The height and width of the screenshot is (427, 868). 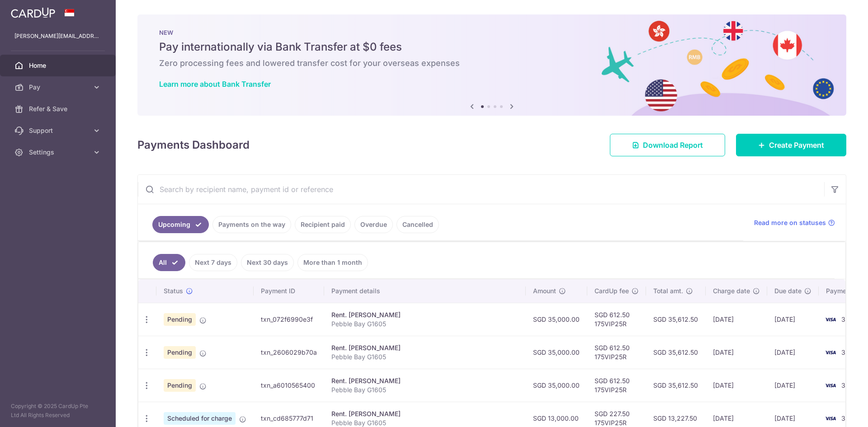 What do you see at coordinates (59, 109) in the screenshot?
I see `span: Refer & Save` at bounding box center [59, 109].